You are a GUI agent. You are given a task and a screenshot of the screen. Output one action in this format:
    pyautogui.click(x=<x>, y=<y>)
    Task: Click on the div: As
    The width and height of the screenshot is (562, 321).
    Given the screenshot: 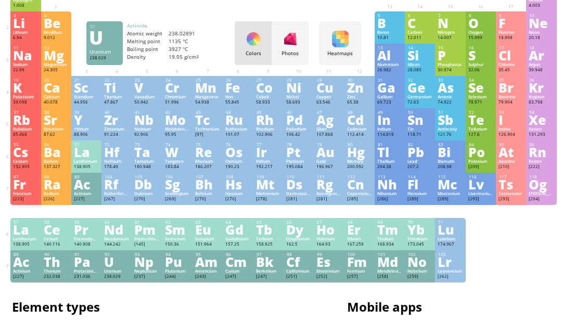 What is the action you would take?
    pyautogui.click(x=450, y=87)
    